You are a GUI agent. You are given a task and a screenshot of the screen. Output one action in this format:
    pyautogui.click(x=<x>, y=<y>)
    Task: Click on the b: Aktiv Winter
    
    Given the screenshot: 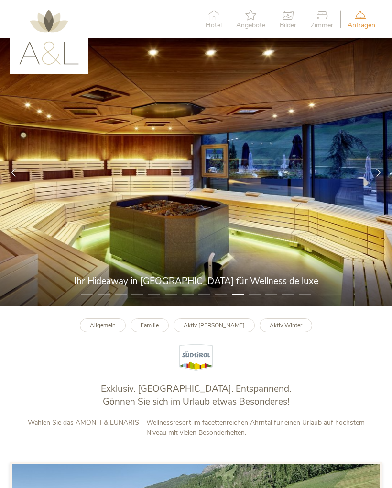 What is the action you would take?
    pyautogui.click(x=286, y=325)
    